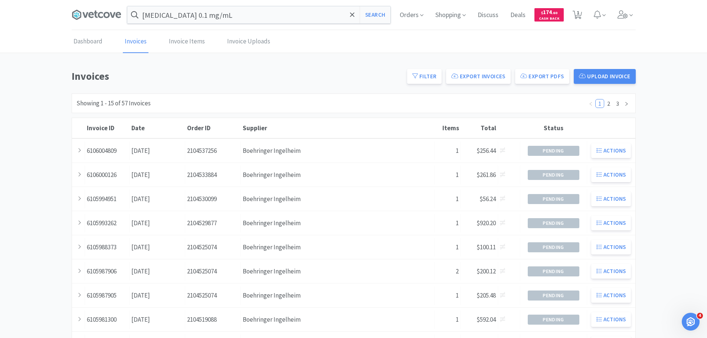 This screenshot has height=338, width=707. What do you see at coordinates (107, 320) in the screenshot?
I see `div: 6105981300` at bounding box center [107, 320].